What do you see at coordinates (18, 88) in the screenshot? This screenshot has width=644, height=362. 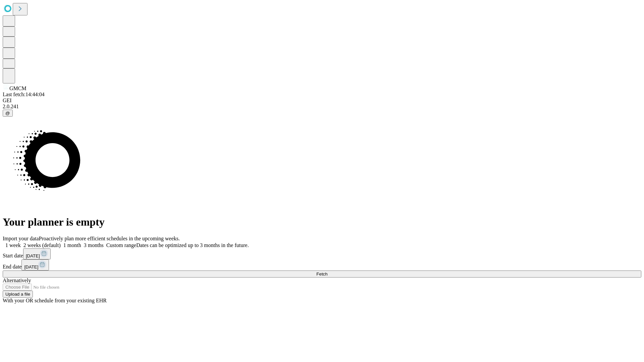 I see `span: GMCM` at bounding box center [18, 88].